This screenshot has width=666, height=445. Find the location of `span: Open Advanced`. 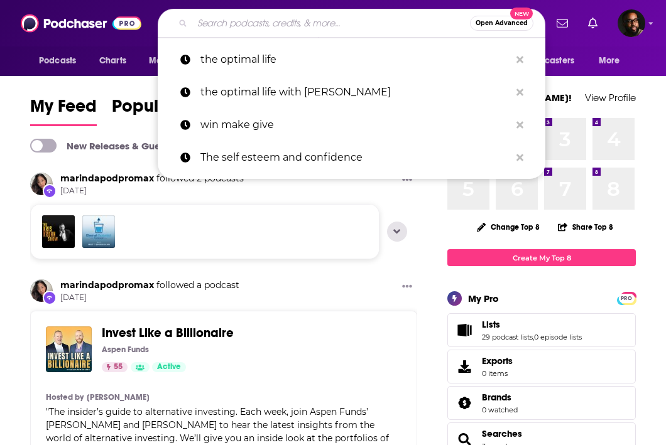

span: Open Advanced is located at coordinates (501, 23).